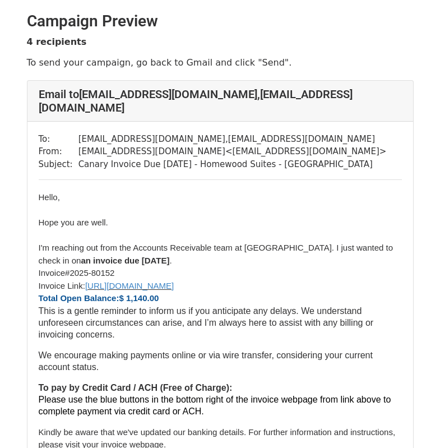 Image resolution: width=440 pixels, height=448 pixels. What do you see at coordinates (136, 387) in the screenshot?
I see `strong: To pay by Credit Card / ACH (Free of Charge):` at bounding box center [136, 387].